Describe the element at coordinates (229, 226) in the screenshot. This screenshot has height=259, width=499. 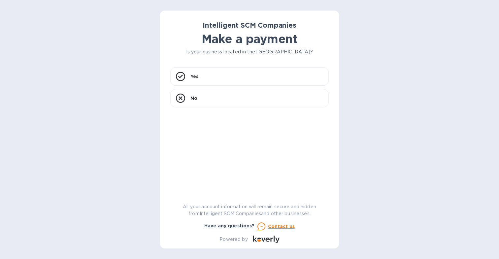
I see `b: Have any questions?` at that location.